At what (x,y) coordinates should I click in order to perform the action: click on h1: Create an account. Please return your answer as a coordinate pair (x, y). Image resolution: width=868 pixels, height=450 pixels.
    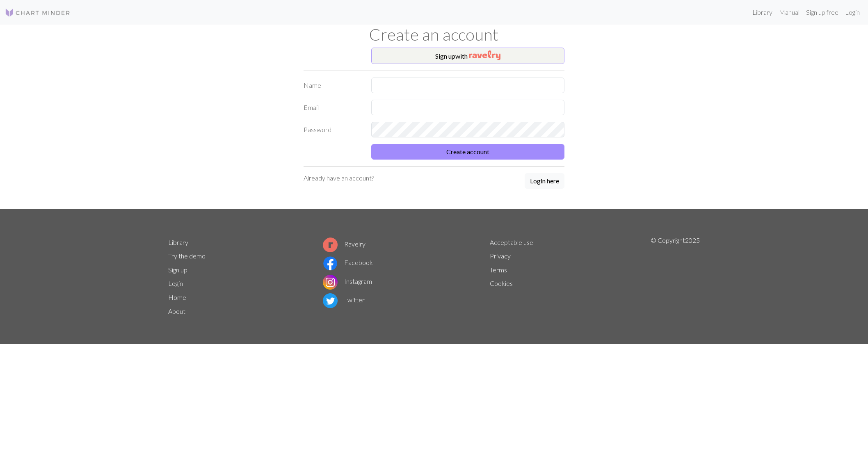
    Looking at the image, I should click on (434, 34).